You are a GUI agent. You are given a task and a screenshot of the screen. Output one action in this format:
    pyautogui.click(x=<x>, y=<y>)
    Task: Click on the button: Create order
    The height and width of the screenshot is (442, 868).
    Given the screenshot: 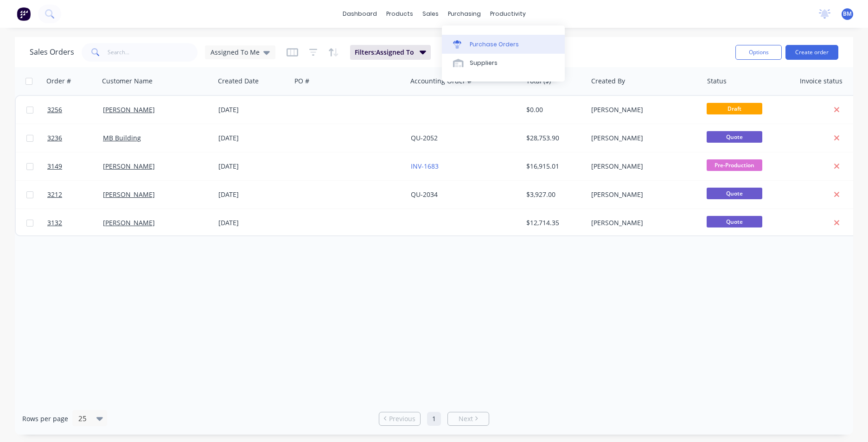 What is the action you would take?
    pyautogui.click(x=811, y=52)
    